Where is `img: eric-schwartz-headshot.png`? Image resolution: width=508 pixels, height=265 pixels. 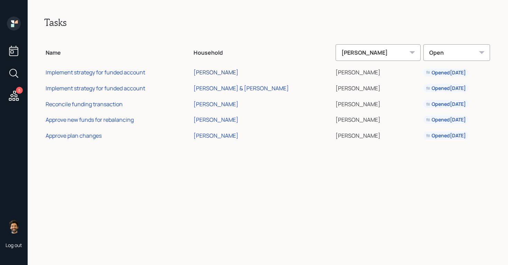 img: eric-schwartz-headshot.png is located at coordinates (14, 227).